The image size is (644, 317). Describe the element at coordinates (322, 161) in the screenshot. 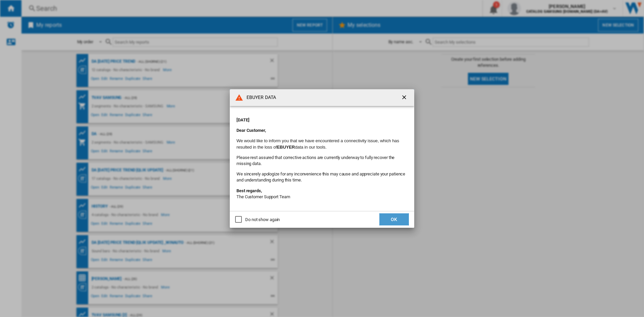

I see `p: Please rest assured that corrective actions are currently underway to fully recover the missing d...` at that location.